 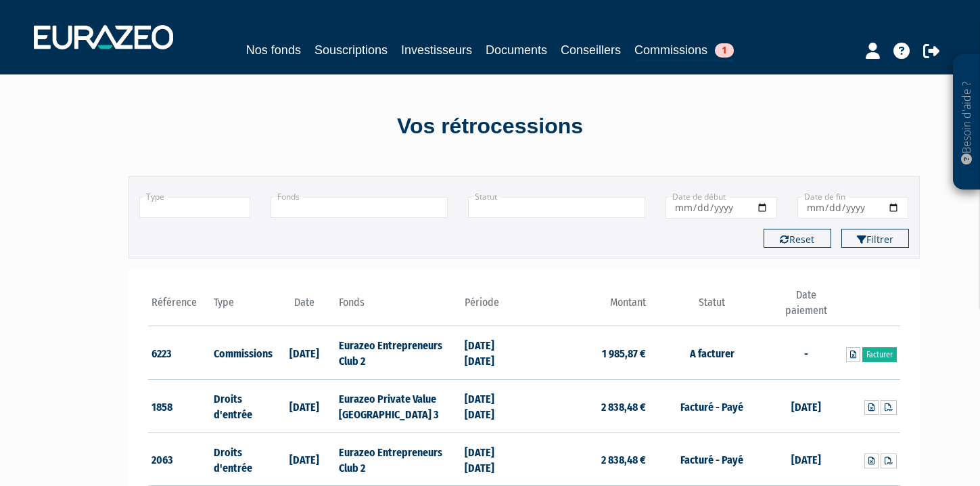 I want to click on td: A facturer, so click(x=711, y=353).